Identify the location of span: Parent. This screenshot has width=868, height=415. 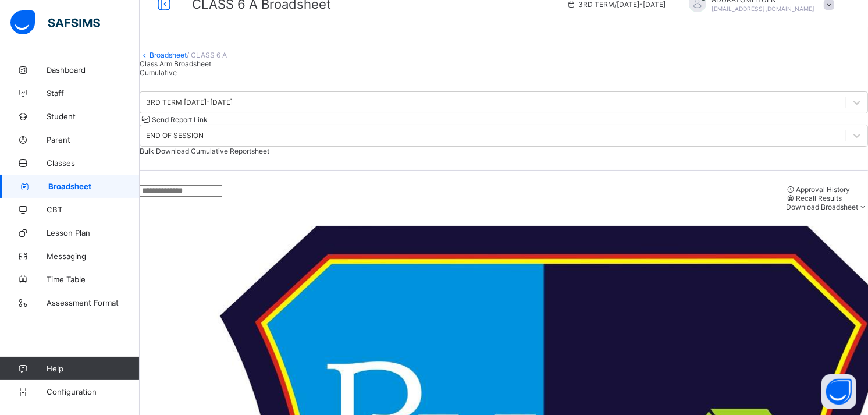
(93, 140).